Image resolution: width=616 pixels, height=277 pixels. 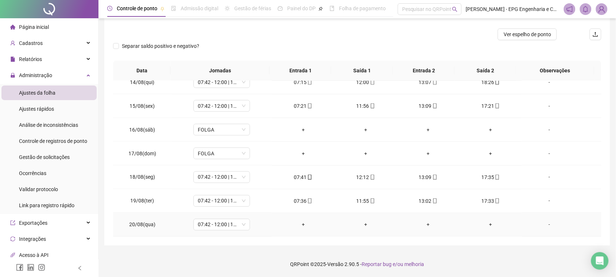 I want to click on span: file-done, so click(x=174, y=8).